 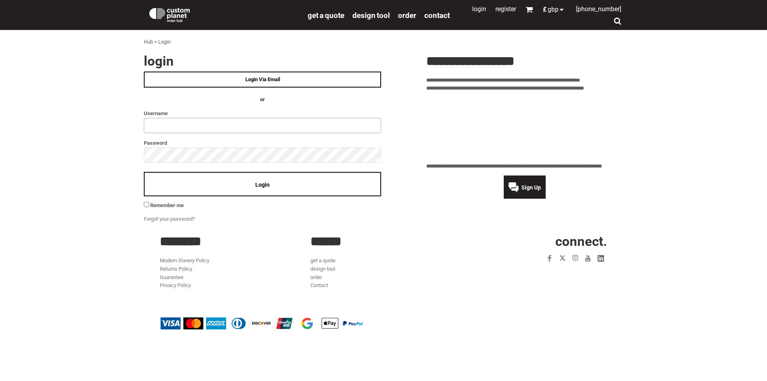 What do you see at coordinates (307, 323) in the screenshot?
I see `img: Google Pay` at bounding box center [307, 323].